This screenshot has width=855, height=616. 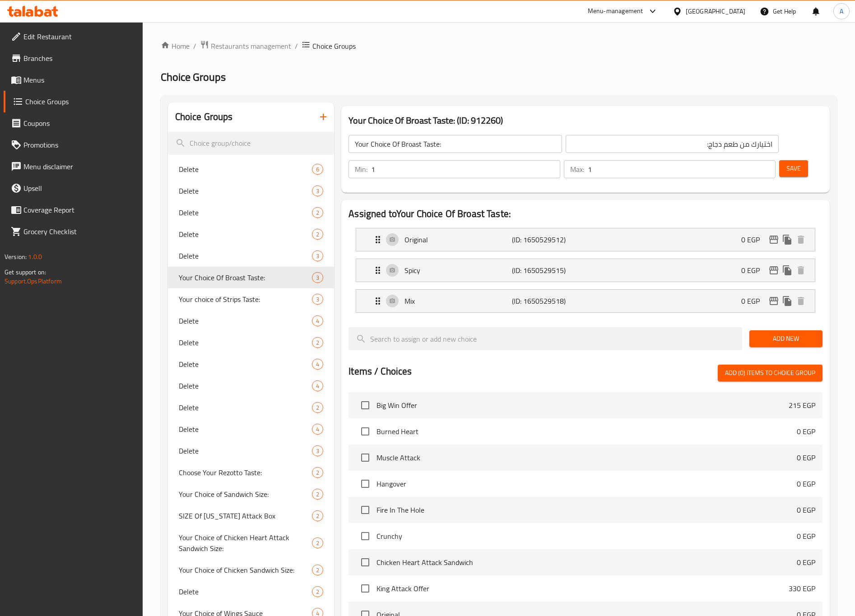 What do you see at coordinates (774, 271) in the screenshot?
I see `button: edit` at bounding box center [774, 271].